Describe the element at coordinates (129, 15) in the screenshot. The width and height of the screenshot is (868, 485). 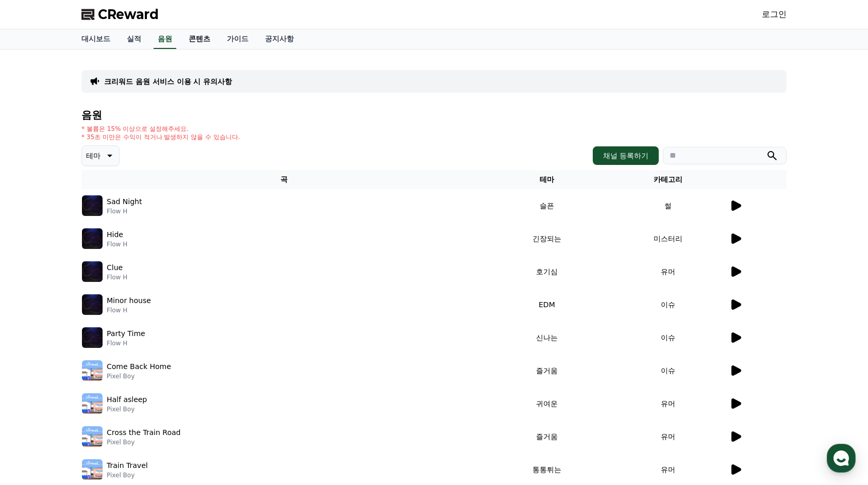
I see `span: CReward` at that location.